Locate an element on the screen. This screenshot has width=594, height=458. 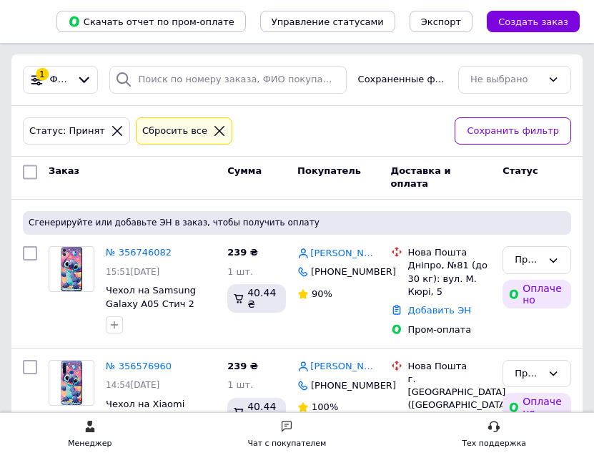
span: Управление статусами is located at coordinates (327, 21).